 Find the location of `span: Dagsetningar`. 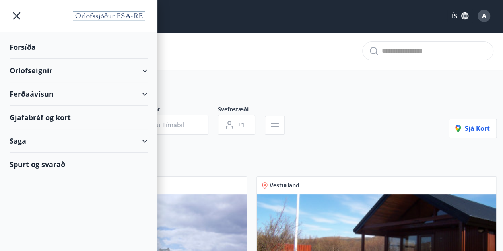

span: Dagsetningar is located at coordinates (171, 110).